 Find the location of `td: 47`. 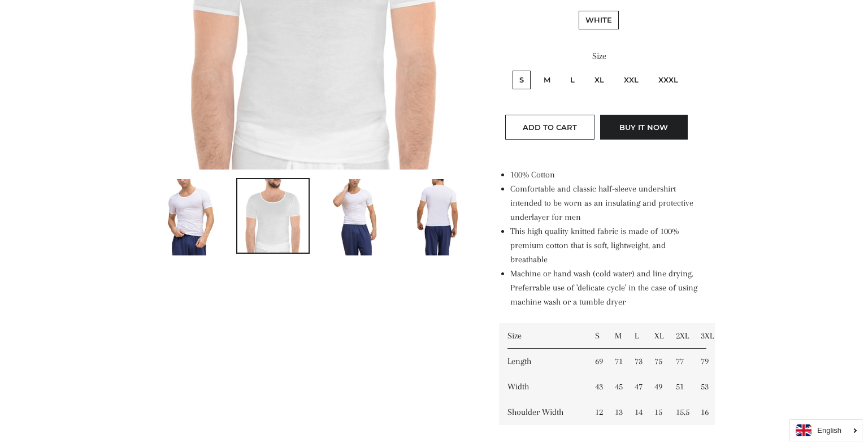

td: 47 is located at coordinates (636, 386).